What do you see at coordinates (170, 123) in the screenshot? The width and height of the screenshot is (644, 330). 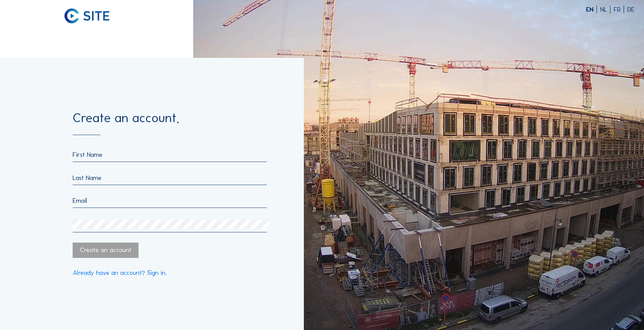 I see `div: Create an account.` at bounding box center [170, 123].